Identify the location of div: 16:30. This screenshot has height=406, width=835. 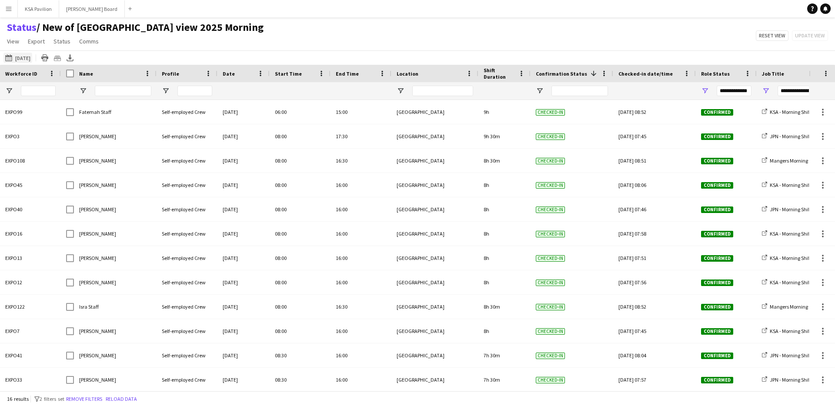
(361, 307).